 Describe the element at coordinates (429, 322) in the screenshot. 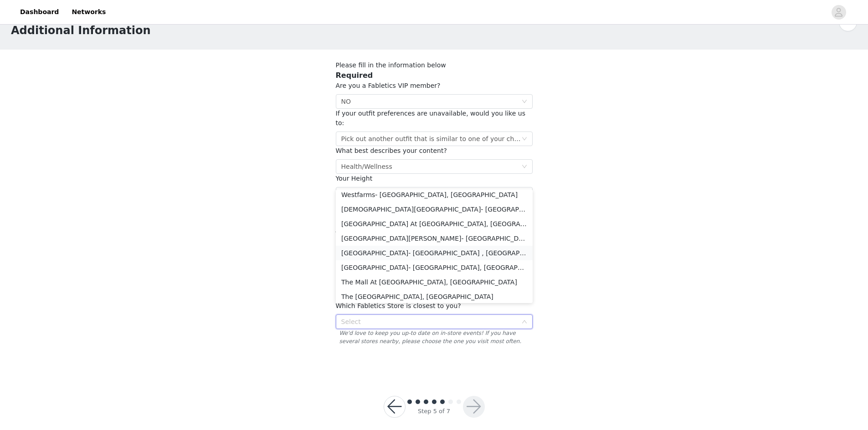

I see `div: Select` at that location.